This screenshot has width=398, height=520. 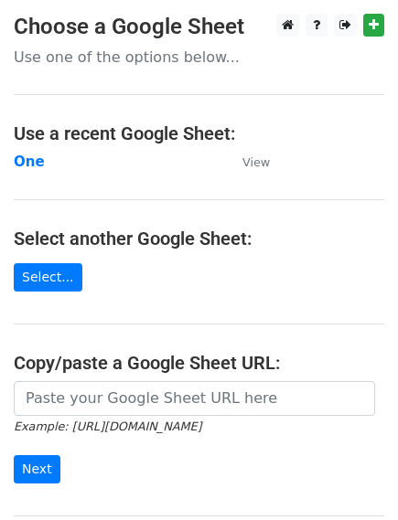 What do you see at coordinates (48, 277) in the screenshot?
I see `a: Select...` at bounding box center [48, 277].